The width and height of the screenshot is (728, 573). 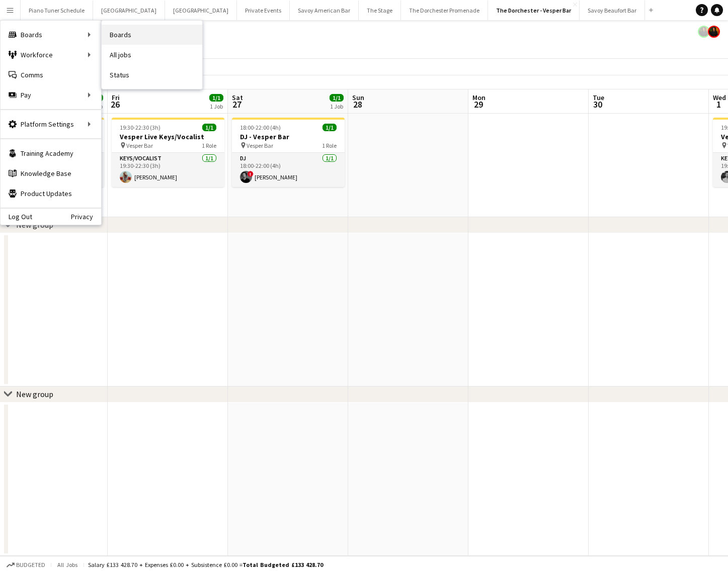 What do you see at coordinates (597, 104) in the screenshot?
I see `span: 30` at bounding box center [597, 104].